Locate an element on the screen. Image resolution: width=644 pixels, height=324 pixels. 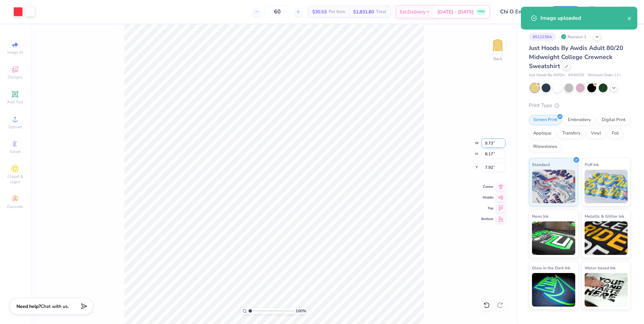
img: Glow in the Dark Ink is located at coordinates (553, 290).